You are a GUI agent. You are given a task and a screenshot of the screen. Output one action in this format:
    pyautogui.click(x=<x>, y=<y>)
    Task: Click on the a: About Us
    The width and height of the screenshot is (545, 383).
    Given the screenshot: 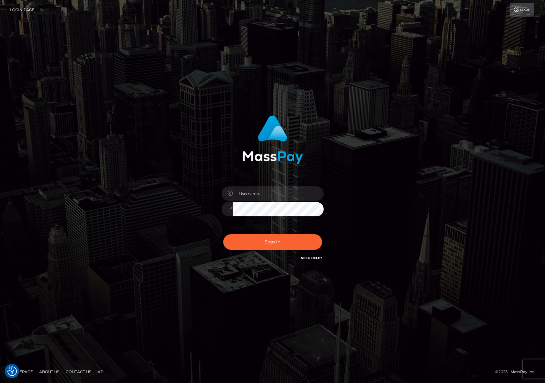 What is the action you would take?
    pyautogui.click(x=49, y=372)
    